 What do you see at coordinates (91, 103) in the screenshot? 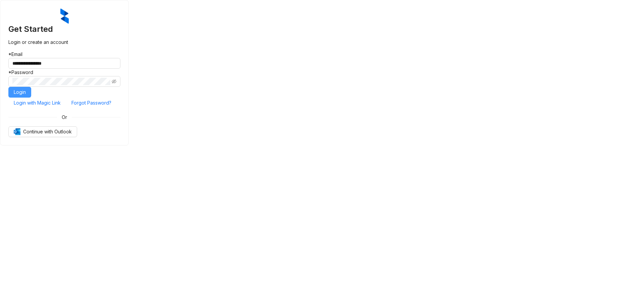
I see `span: Forgot Password?` at bounding box center [91, 103].